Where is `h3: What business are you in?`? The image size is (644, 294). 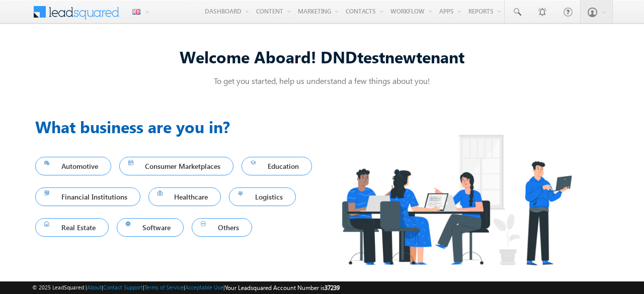
h3: What business are you in? is located at coordinates (179, 126).